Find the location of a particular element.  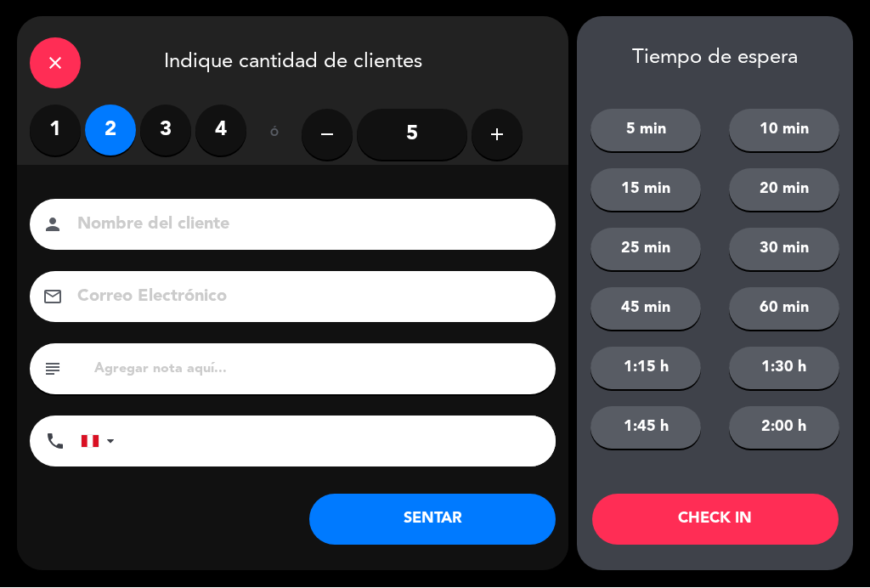

button: 10 min is located at coordinates (784, 131).